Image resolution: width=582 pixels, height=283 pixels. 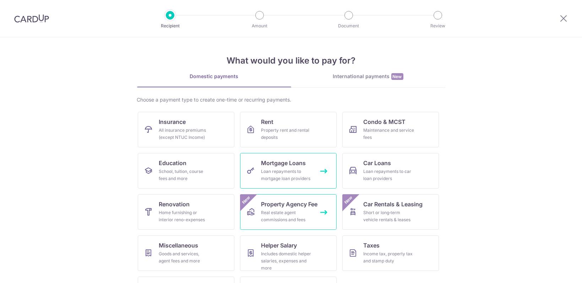 I want to click on a: EducationSchool, tuition, course fees and more, so click(x=186, y=171).